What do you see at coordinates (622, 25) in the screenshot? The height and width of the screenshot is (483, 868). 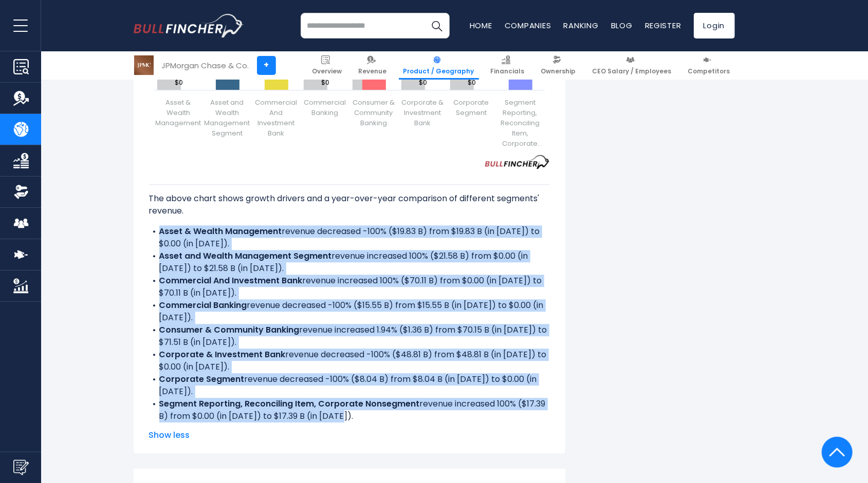 I see `a: Blog` at bounding box center [622, 25].